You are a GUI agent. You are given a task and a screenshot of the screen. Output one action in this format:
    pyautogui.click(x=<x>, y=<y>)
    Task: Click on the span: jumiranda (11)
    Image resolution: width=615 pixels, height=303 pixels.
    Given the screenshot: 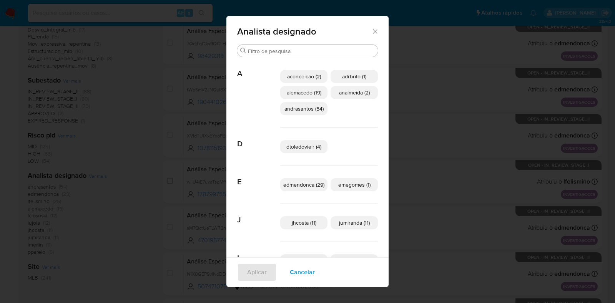 What is the action you would take?
    pyautogui.click(x=354, y=223)
    